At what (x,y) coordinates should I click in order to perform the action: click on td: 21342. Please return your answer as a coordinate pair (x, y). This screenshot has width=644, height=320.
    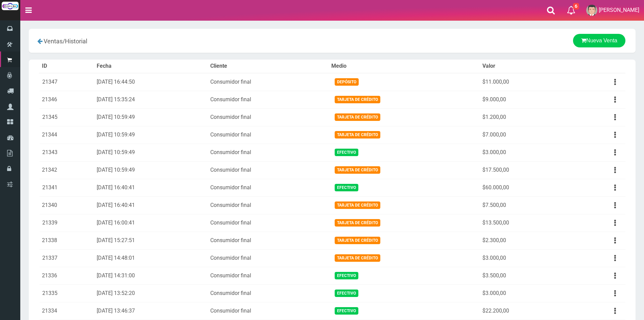
    Looking at the image, I should click on (66, 170).